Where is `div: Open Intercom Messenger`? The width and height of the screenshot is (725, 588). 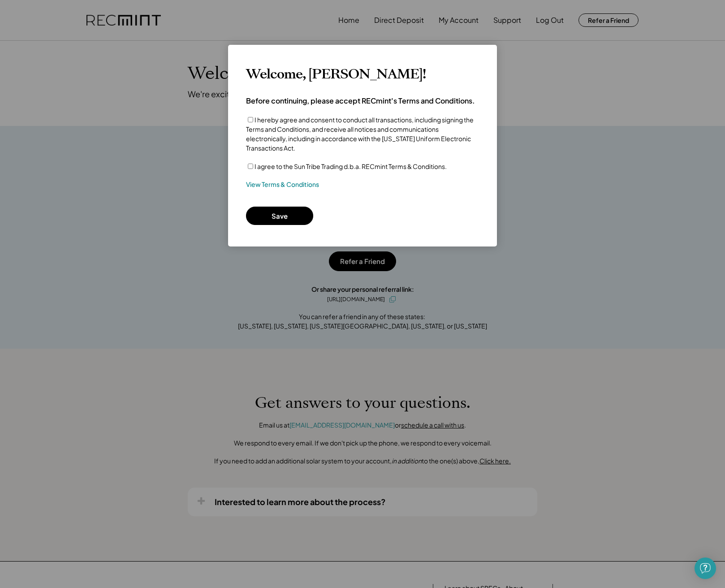 div: Open Intercom Messenger is located at coordinates (705, 568).